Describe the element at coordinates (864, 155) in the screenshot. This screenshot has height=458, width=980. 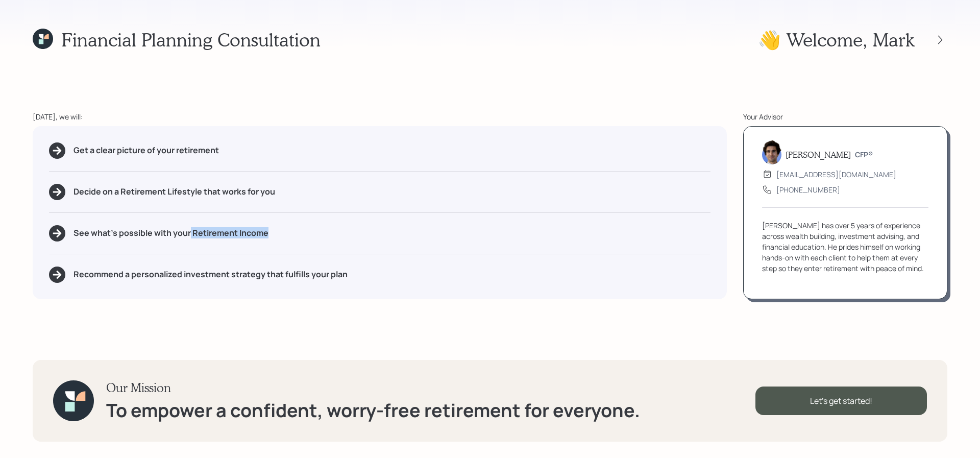
I see `h6: CFP®` at that location.